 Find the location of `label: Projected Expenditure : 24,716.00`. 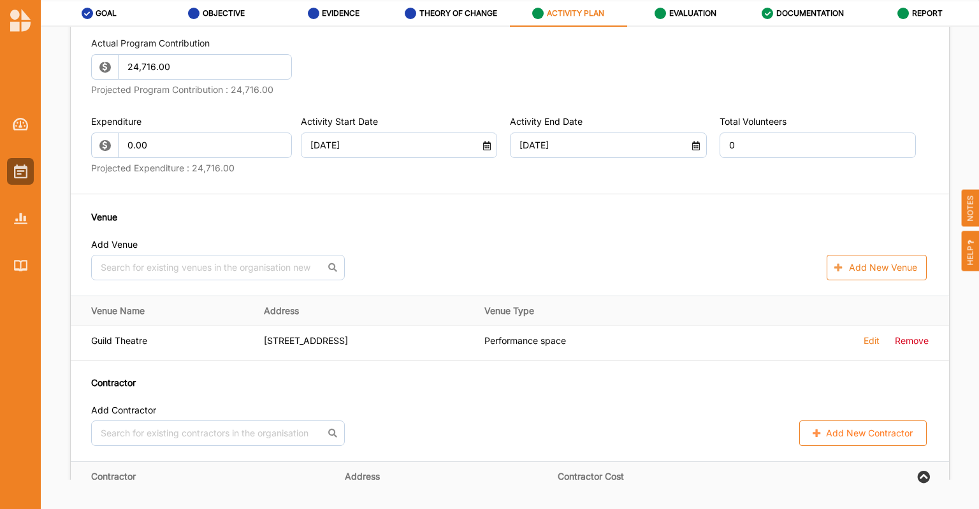

label: Projected Expenditure : 24,716.00 is located at coordinates (189, 168).